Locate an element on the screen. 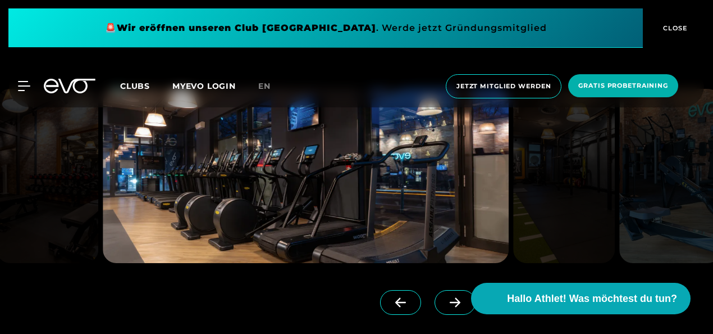  a: Clubs is located at coordinates (146, 85).